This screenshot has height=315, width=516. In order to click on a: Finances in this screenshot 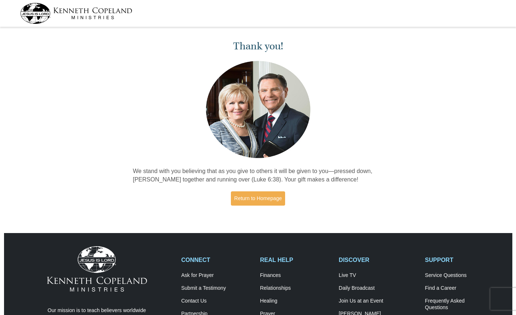, I will do `click(295, 276)`.